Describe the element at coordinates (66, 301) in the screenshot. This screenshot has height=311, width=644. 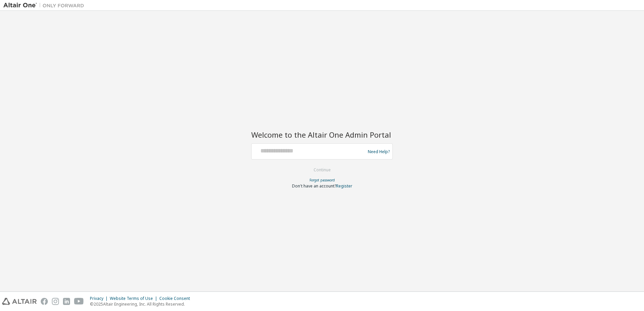
I see `img: linkedin.svg` at that location.